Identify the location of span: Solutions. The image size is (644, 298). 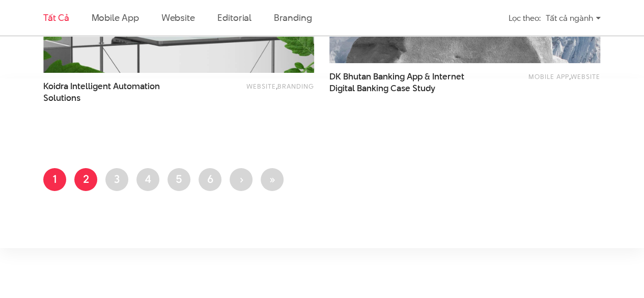
(62, 98).